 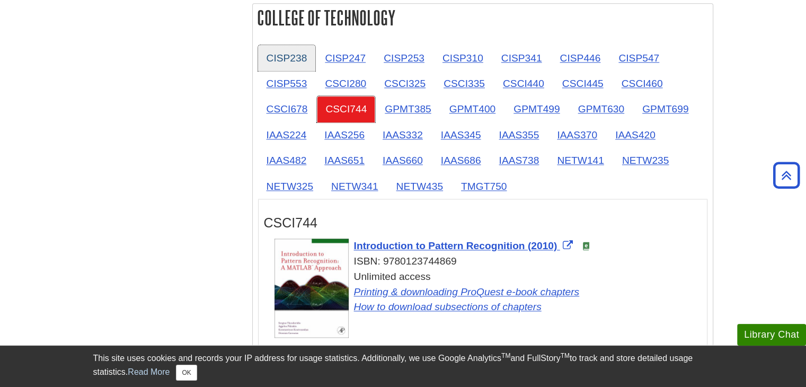 I want to click on a: Read More, so click(x=148, y=372).